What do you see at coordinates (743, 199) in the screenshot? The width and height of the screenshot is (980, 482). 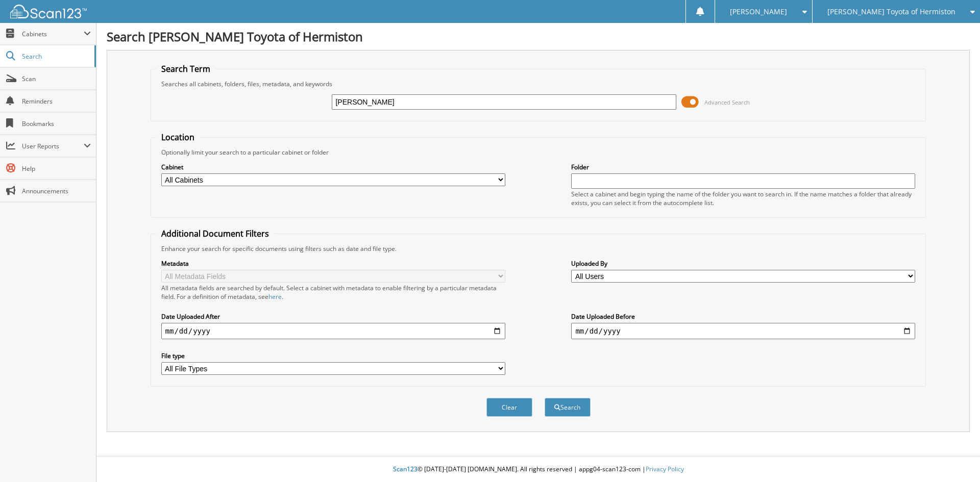 I see `div: Select a cabinet and begin typing the name of the folder you want to search in. If the name match...` at bounding box center [743, 199].